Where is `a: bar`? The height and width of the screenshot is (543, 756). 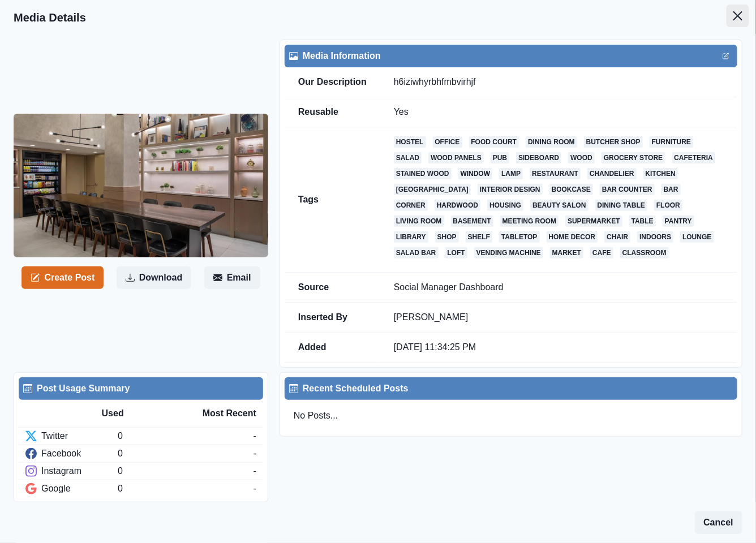
a: bar is located at coordinates (671, 190).